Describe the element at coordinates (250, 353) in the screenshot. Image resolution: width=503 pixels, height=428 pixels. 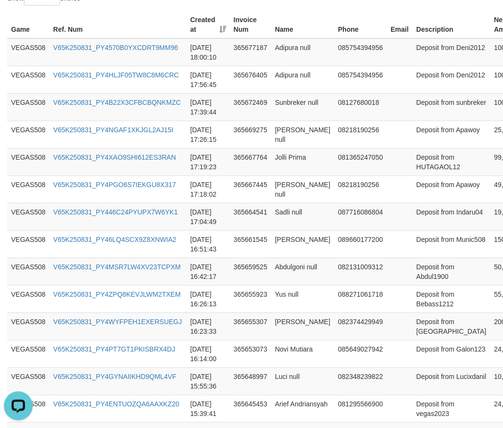
I see `td: 365653073` at that location.